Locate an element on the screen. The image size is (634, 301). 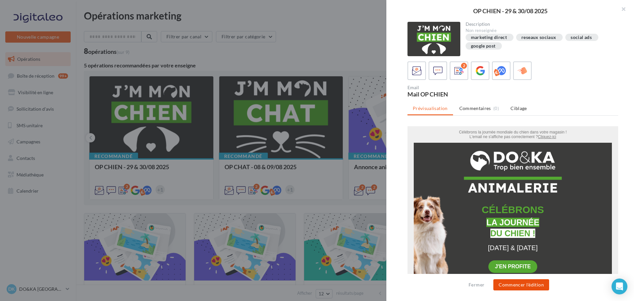
span: Ciblage is located at coordinates (518, 108).